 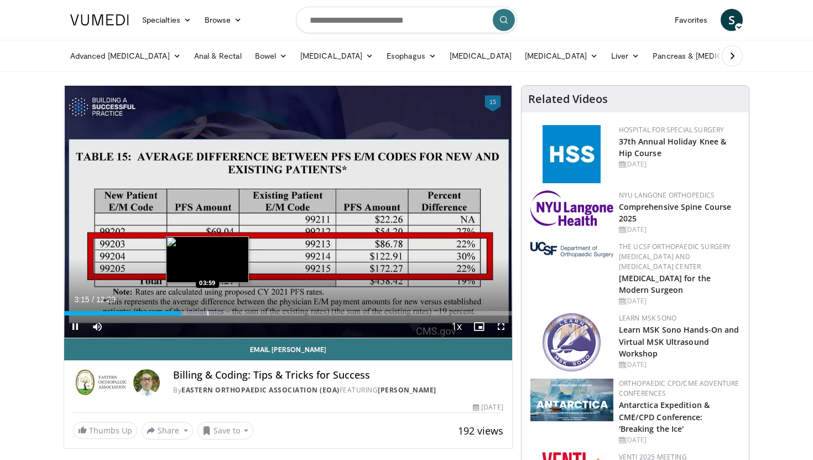 What do you see at coordinates (664, 416) in the screenshot?
I see `a: Antarctica Expedition & CME/CPD Conference: 'Breaking the Ice'` at bounding box center [664, 416].